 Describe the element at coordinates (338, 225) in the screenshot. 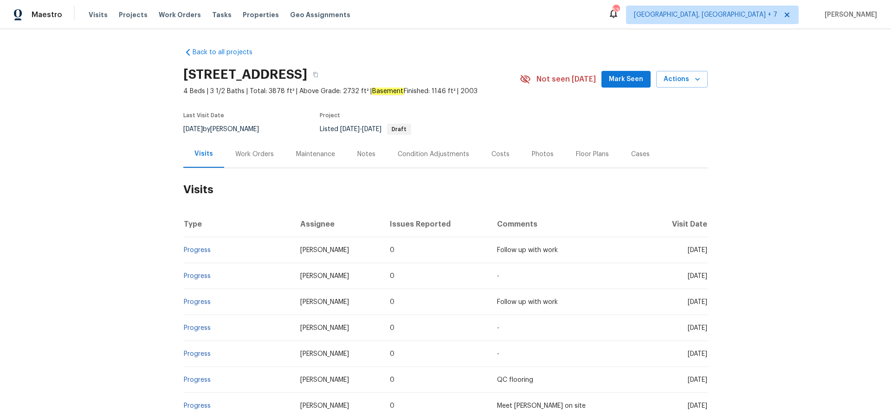

I see `th: Assignee` at that location.